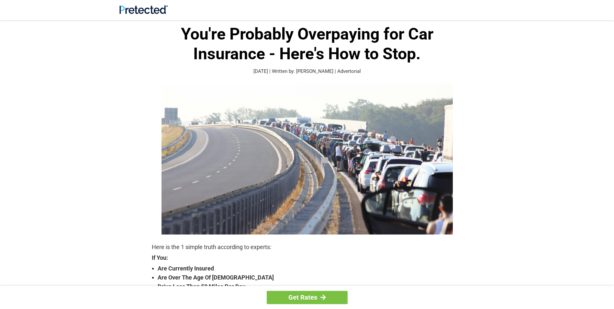 Image resolution: width=614 pixels, height=309 pixels. What do you see at coordinates (310, 268) in the screenshot?
I see `strong: Are Currently Insured` at bounding box center [310, 268].